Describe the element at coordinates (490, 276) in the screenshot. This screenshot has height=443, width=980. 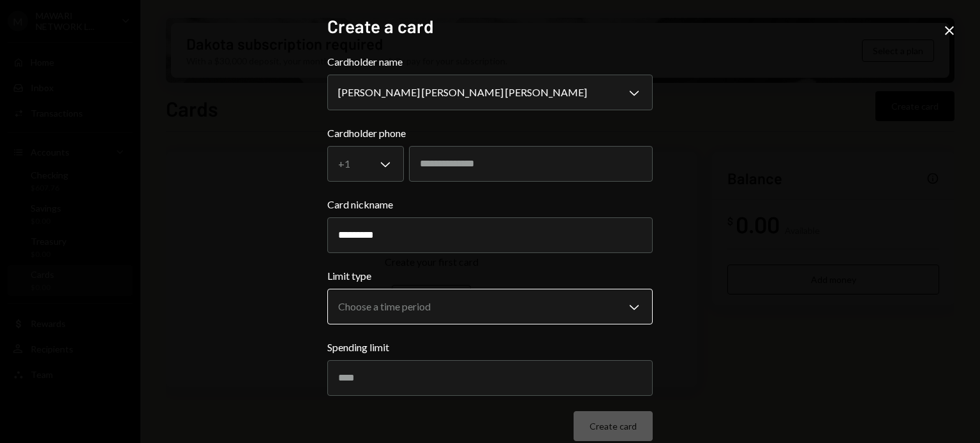
I see `label: Limit type` at that location.